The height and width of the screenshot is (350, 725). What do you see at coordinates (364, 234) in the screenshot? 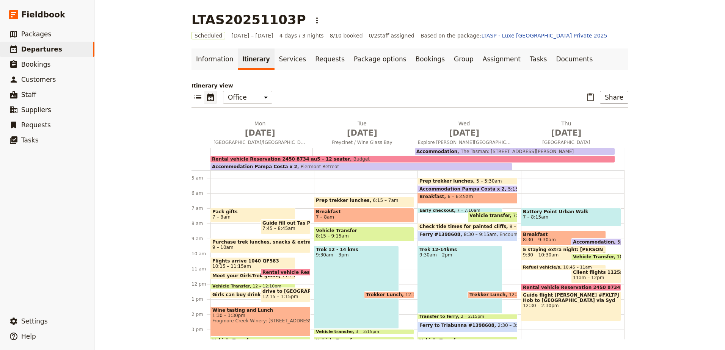
I see `div: Vehicle Transfer8:15 – 9:15am` at bounding box center [364, 234].